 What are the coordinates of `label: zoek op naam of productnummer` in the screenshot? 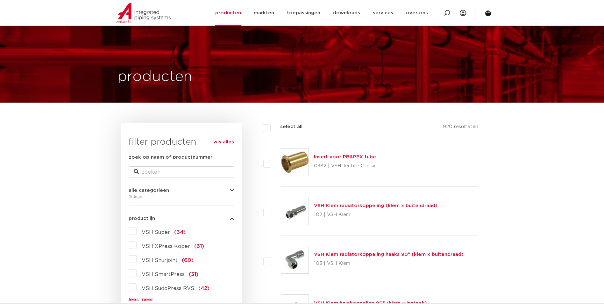 It's located at (170, 157).